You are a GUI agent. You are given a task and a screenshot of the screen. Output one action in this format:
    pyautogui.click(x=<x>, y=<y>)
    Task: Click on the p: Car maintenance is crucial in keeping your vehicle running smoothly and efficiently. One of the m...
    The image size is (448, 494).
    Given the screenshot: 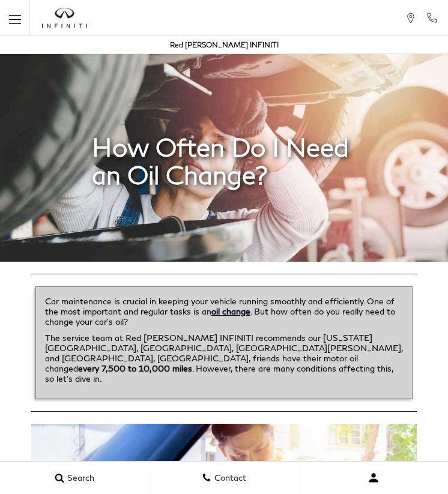 What is the action you would take?
    pyautogui.click(x=224, y=311)
    